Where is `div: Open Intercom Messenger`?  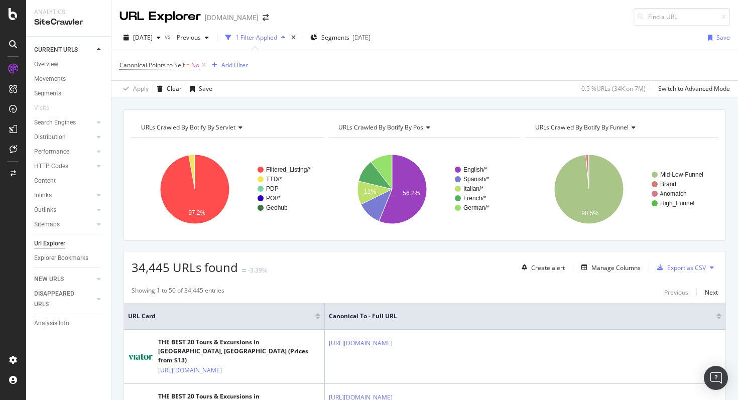
div: Open Intercom Messenger is located at coordinates (716, 378).